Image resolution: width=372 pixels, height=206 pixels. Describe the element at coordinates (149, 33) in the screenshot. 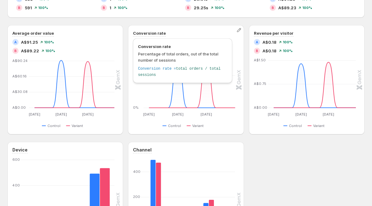

I see `h3: Conversion rate` at that location.